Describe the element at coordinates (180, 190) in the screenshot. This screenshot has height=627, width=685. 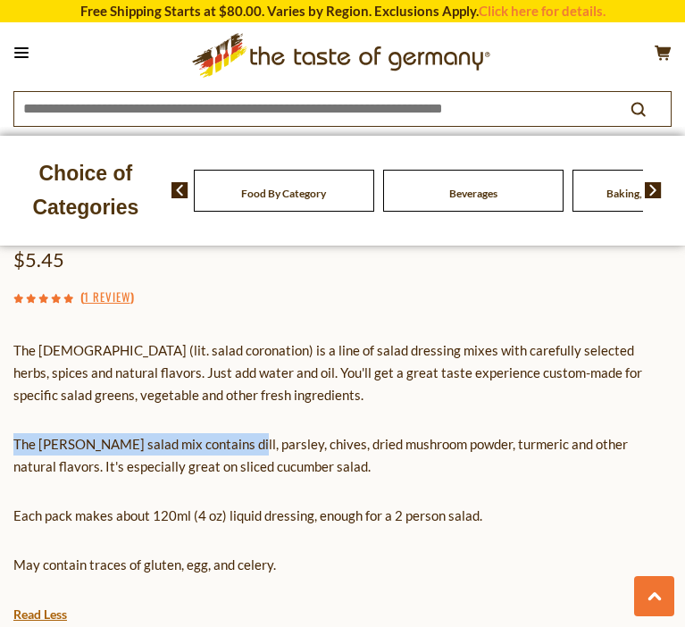
I see `img: previous arrow` at that location.